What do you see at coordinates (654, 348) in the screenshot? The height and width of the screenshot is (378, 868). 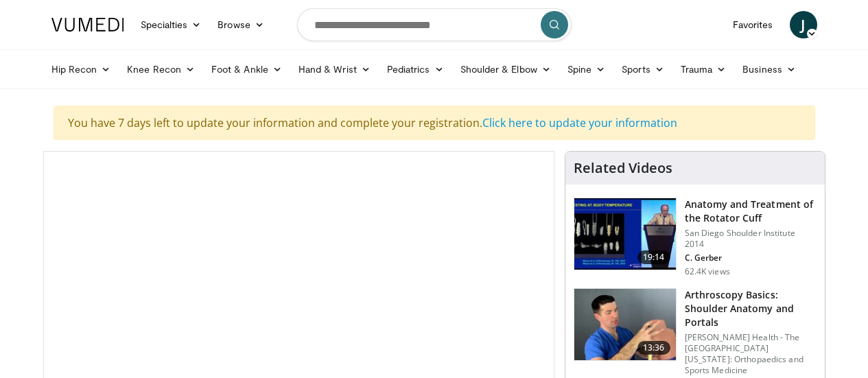 I see `span: 13:36` at bounding box center [654, 348].